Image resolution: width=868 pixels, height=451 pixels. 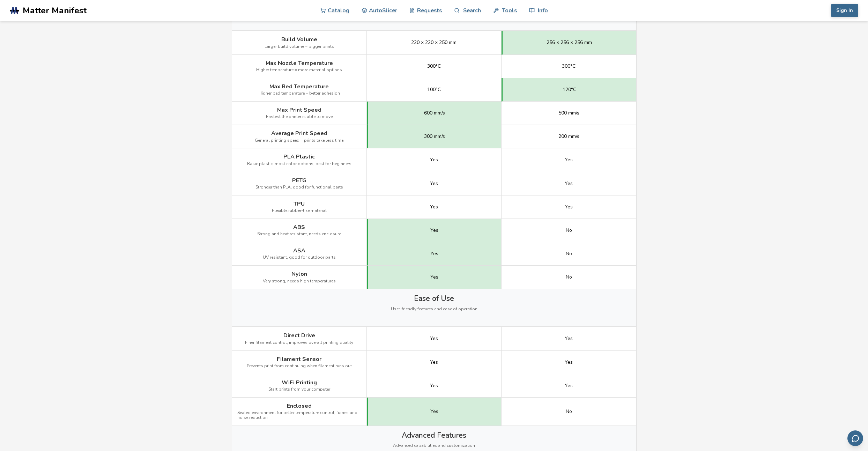 I want to click on span: Larger build volume = bigger prints, so click(x=299, y=47).